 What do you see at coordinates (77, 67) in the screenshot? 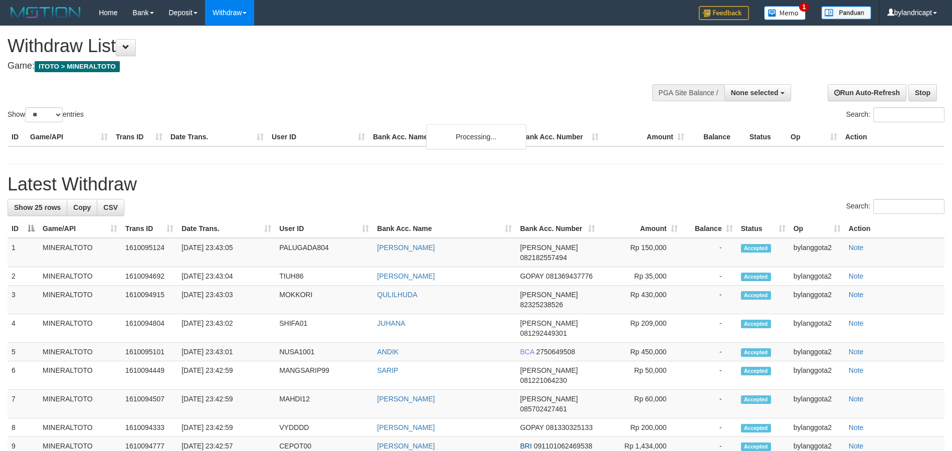
I see `span: ITOTO > MINERALTOTO` at bounding box center [77, 67].